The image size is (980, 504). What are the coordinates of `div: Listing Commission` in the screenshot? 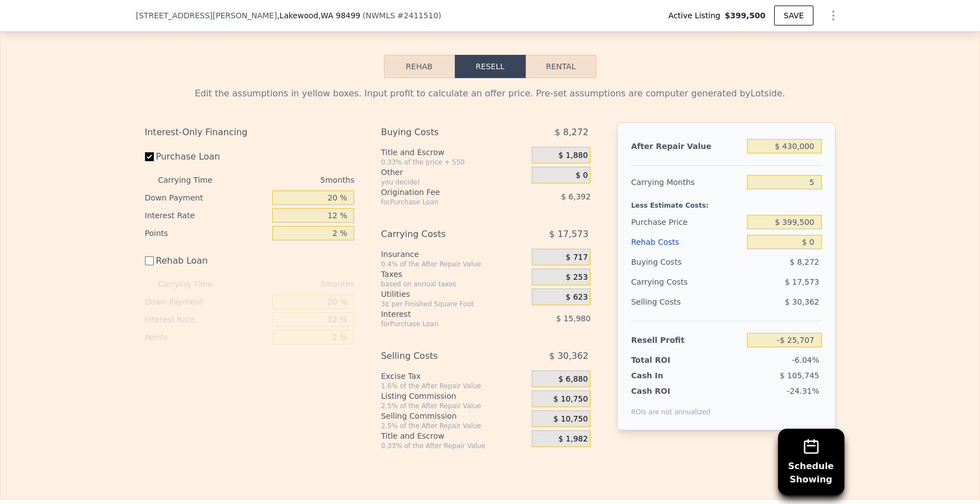 It's located at (454, 396).